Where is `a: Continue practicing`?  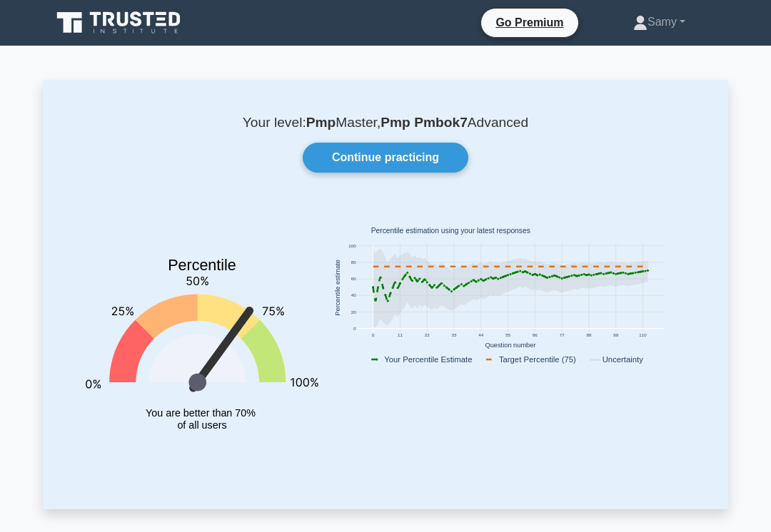
a: Continue practicing is located at coordinates (385, 158).